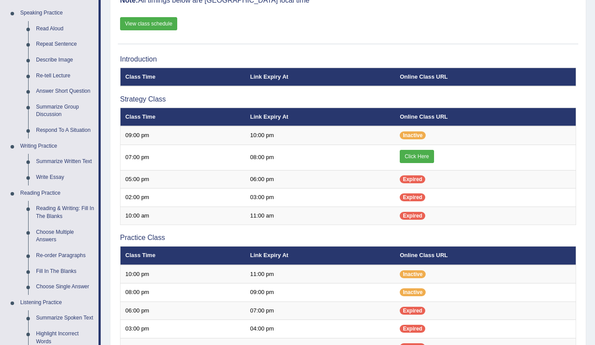 This screenshot has height=345, width=595. What do you see at coordinates (65, 318) in the screenshot?
I see `a: Summarize Spoken Text` at bounding box center [65, 318].